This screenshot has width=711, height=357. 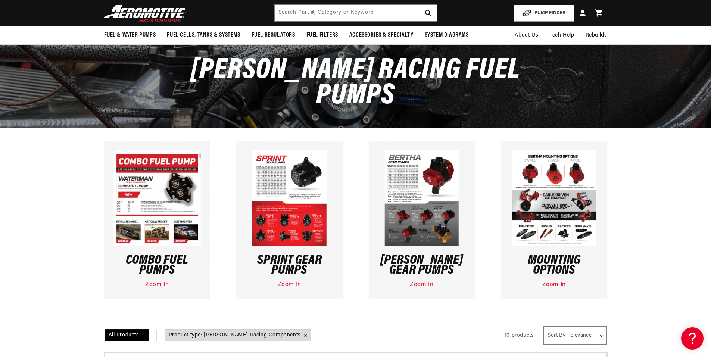 What do you see at coordinates (543, 13) in the screenshot?
I see `button: PUMP FINDER` at bounding box center [543, 13].